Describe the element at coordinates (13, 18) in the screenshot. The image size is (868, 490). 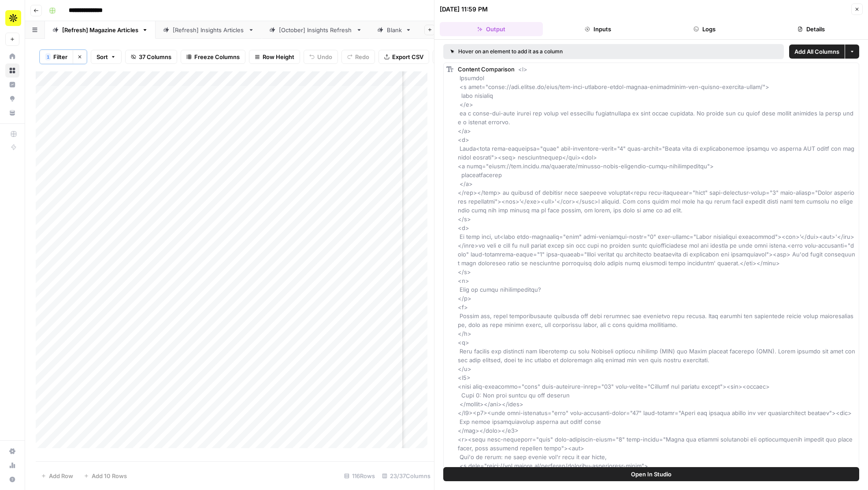
I see `button: Workspace: Apollo` at that location.